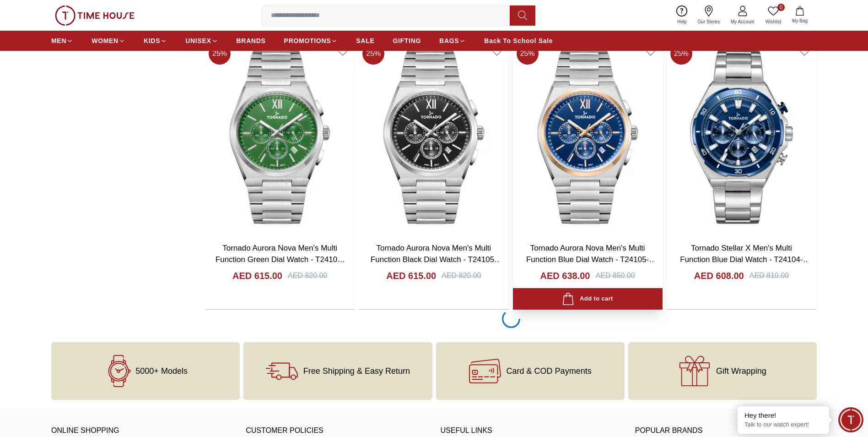 The height and width of the screenshot is (437, 868). What do you see at coordinates (773, 15) in the screenshot?
I see `a: 0Wishlist` at bounding box center [773, 15].